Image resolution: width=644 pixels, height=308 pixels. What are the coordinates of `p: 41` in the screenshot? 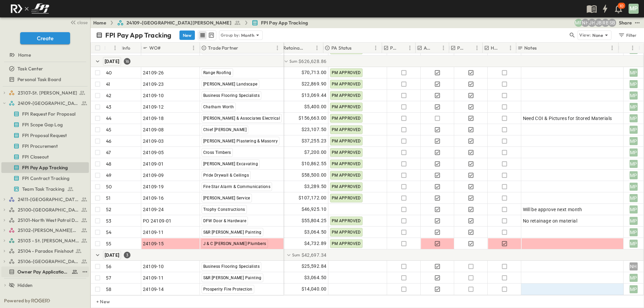 It's located at (108, 84).